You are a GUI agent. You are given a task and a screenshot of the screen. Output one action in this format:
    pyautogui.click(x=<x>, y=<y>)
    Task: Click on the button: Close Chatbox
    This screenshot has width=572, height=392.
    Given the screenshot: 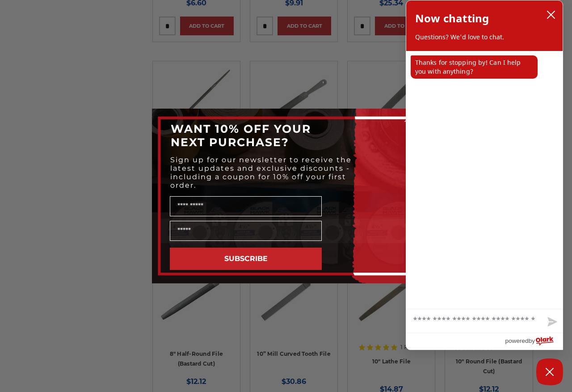 What is the action you would take?
    pyautogui.click(x=549, y=372)
    